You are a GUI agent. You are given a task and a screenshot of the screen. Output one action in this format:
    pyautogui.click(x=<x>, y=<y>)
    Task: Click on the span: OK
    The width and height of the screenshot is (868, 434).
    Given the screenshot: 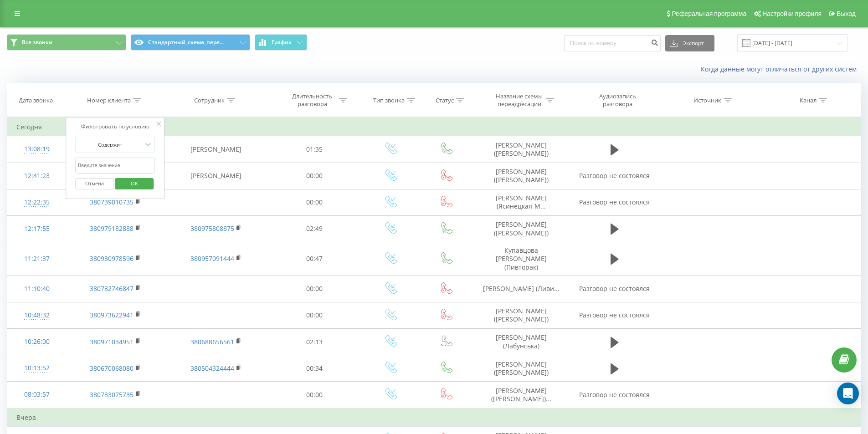 What is the action you would take?
    pyautogui.click(x=135, y=184)
    